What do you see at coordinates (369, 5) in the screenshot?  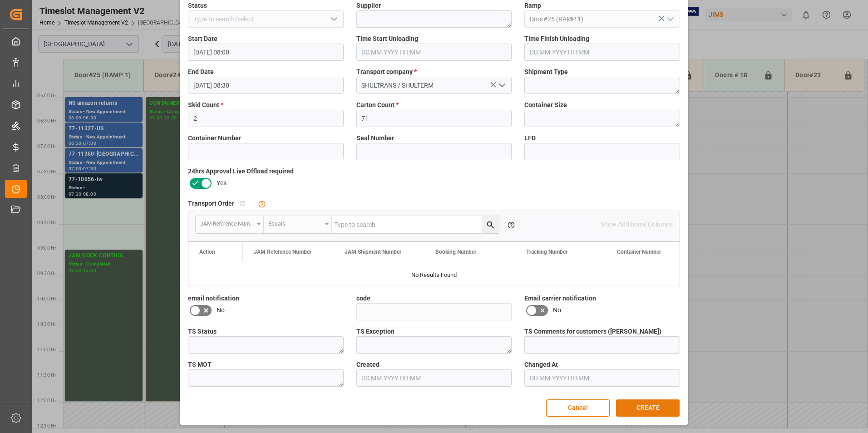 I see `span: Supplier` at bounding box center [369, 5].